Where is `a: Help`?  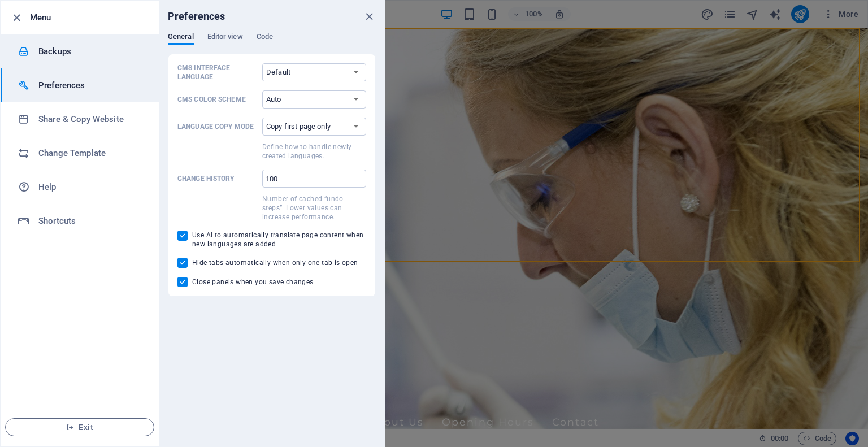 a: Help is located at coordinates (80, 187).